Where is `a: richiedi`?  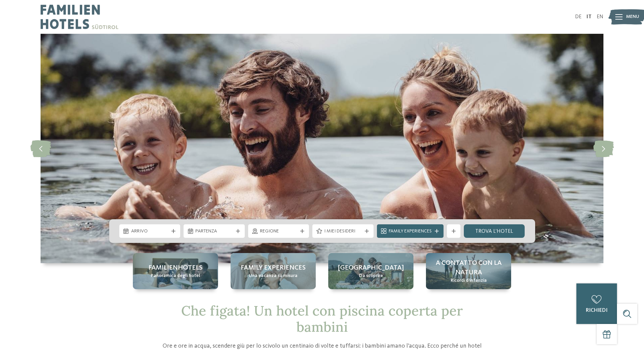
a: richiedi is located at coordinates (596, 303).